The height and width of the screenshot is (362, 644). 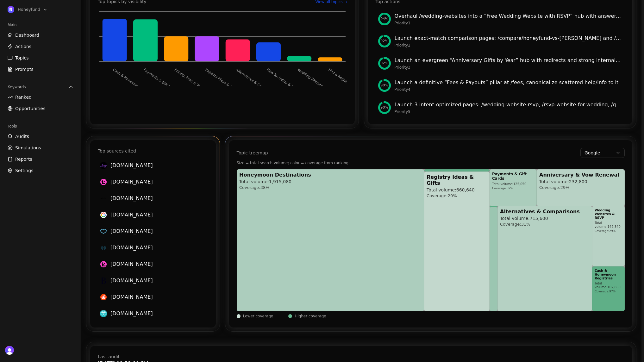 What do you see at coordinates (256, 83) in the screenshot?
I see `text: Alternatives & Compariso…` at bounding box center [256, 83].